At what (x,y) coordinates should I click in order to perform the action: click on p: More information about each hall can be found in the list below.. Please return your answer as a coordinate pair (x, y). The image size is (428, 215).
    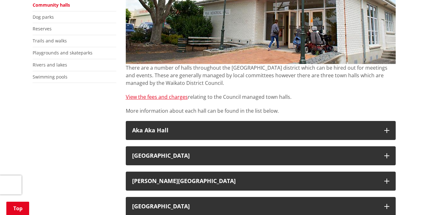
    Looking at the image, I should click on (260, 111).